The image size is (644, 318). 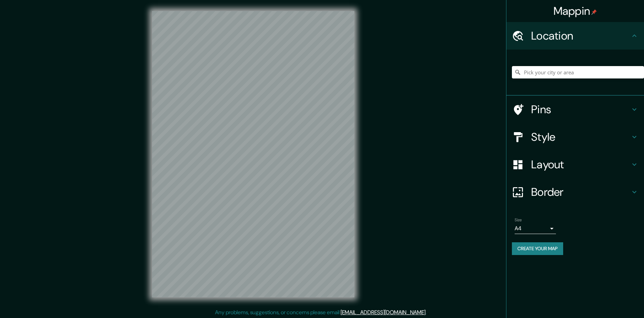 I want to click on div: Border, so click(x=576, y=192).